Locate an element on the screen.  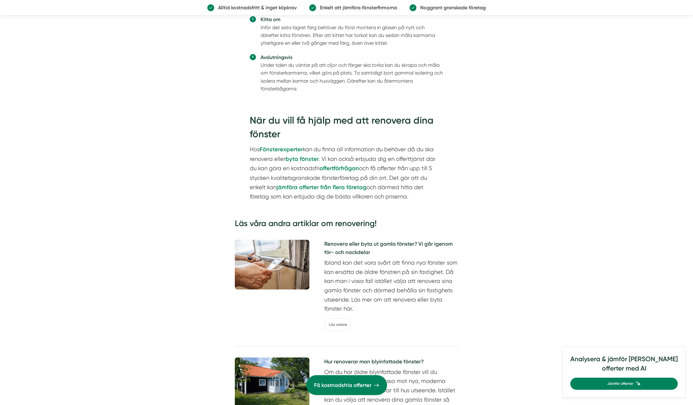
li: Inför det sista lagret färg behöver du först montera in glasen på nytt och därefter kitta fönstre... is located at coordinates (352, 31).